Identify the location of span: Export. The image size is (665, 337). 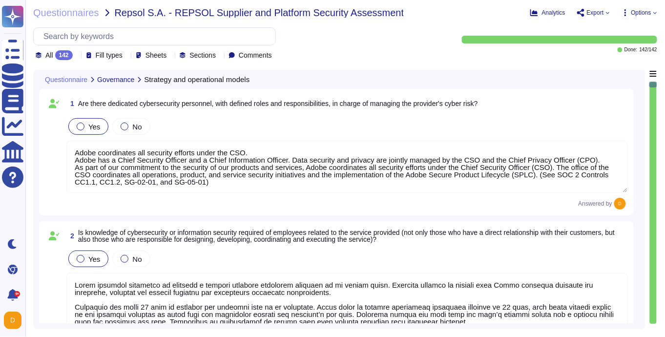
(596, 13).